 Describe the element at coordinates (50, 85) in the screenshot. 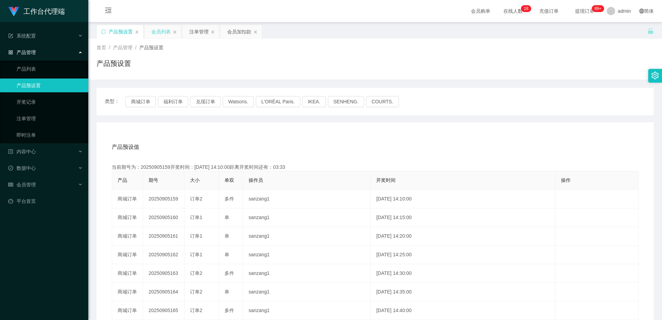

I see `a: 产品预设置` at that location.